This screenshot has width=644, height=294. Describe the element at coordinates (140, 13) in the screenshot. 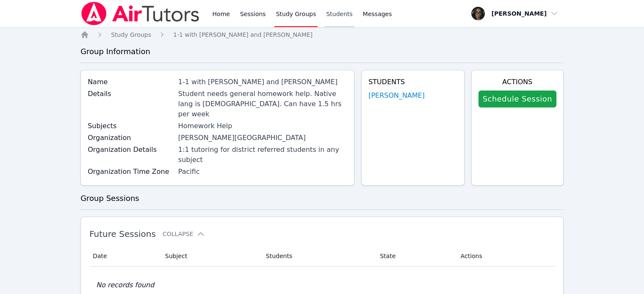

I see `img: Air Tutors` at that location.